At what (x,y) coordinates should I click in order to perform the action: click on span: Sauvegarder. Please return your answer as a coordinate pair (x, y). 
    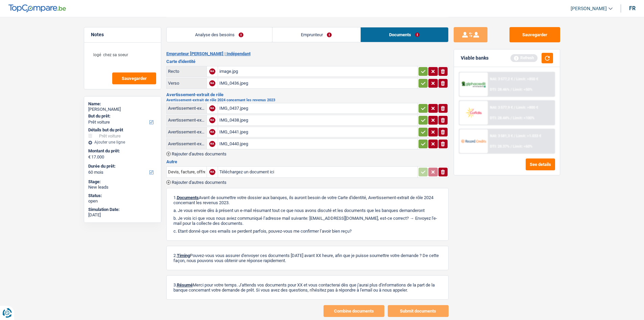
    Looking at the image, I should click on (134, 78).